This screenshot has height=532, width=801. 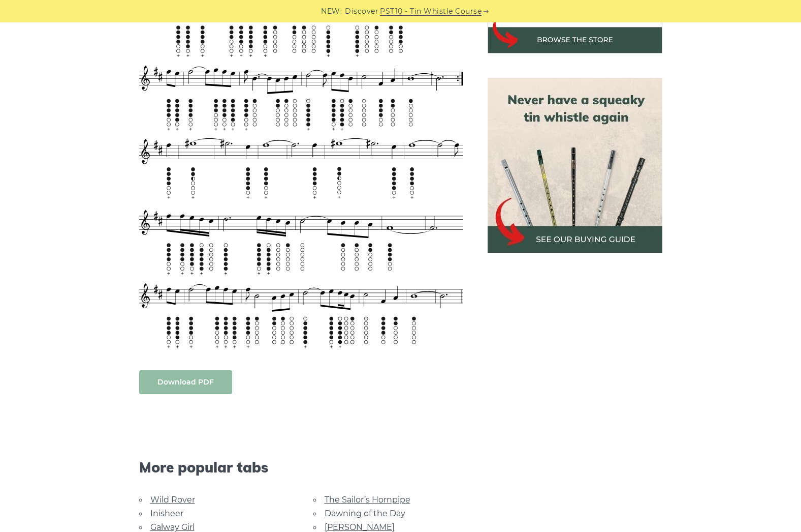 What do you see at coordinates (172, 526) in the screenshot?
I see `a: Galway Girl` at bounding box center [172, 526].